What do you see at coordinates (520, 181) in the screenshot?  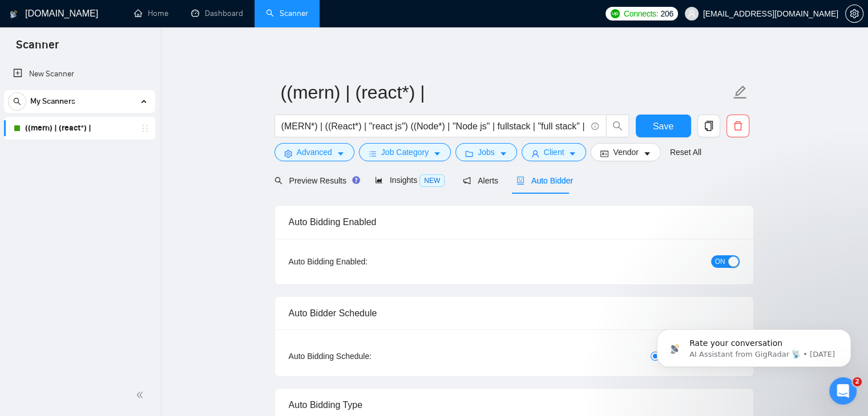 I see `span: robot` at bounding box center [520, 181].